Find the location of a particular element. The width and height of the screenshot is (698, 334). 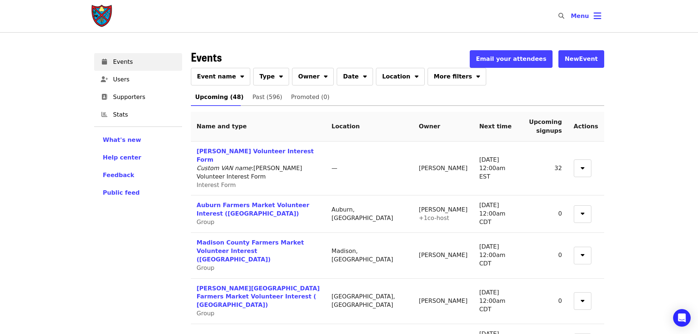

th: Next time is located at coordinates (498, 126).